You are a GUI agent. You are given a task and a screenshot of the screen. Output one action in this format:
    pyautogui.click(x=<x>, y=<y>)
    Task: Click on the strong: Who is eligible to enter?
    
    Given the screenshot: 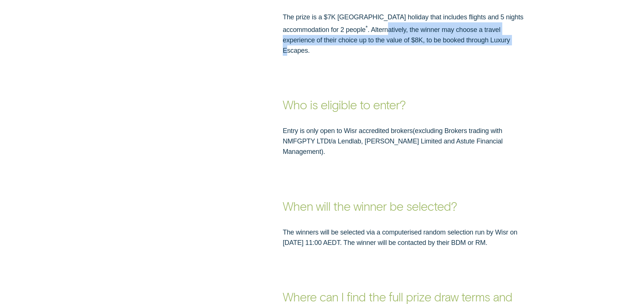 What is the action you would take?
    pyautogui.click(x=344, y=105)
    